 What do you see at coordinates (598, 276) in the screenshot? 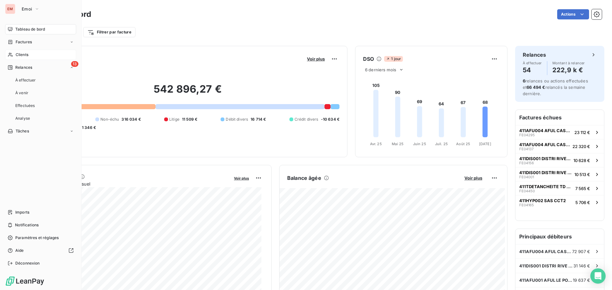
I see `div: Open Intercom Messenger` at bounding box center [598, 276].